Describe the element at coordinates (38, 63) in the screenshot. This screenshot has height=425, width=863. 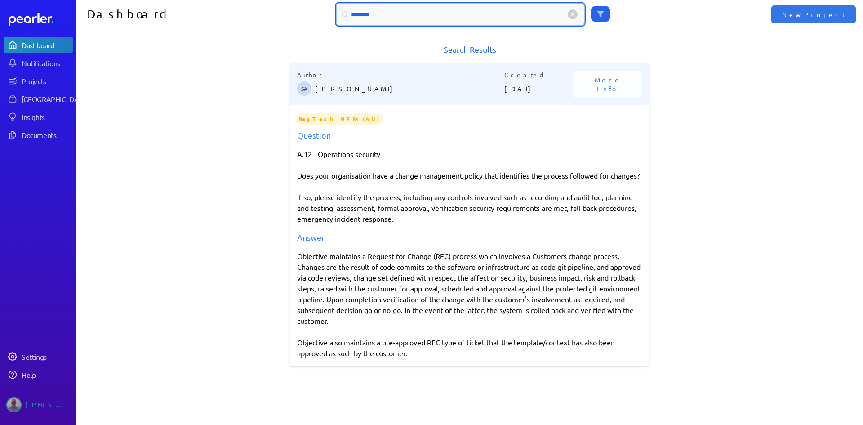
I see `a: Notifications` at that location.